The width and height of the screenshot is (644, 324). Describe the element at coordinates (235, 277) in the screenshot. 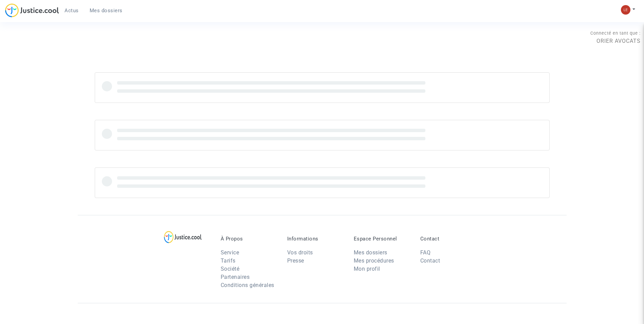

I see `a: Partenaires` at that location.